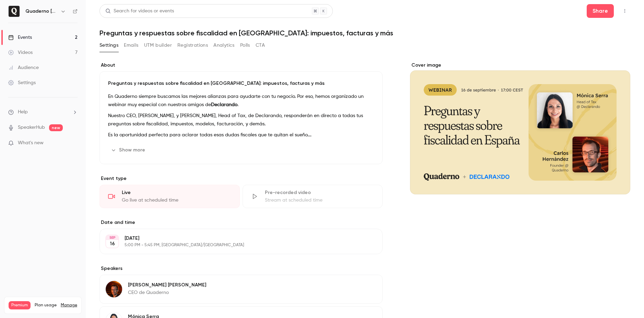  What do you see at coordinates (109, 45) in the screenshot?
I see `button: Settings` at bounding box center [109, 45].